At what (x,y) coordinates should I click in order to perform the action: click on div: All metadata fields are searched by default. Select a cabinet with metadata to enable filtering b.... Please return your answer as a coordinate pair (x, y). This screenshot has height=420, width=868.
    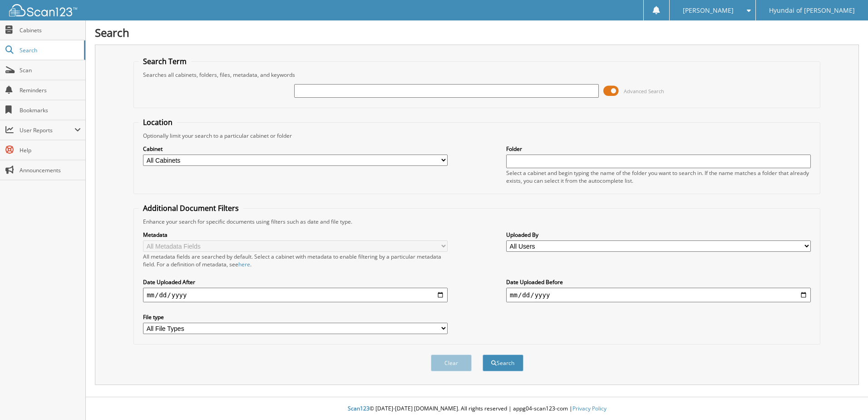
    Looking at the image, I should click on (295, 260).